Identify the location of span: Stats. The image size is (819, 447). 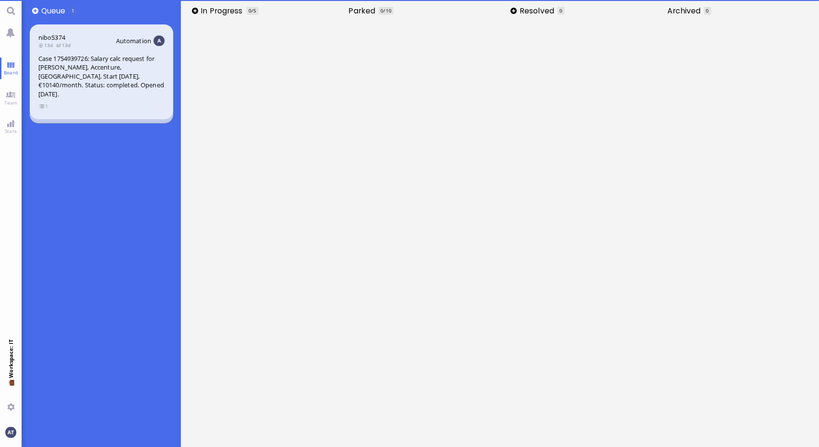
(11, 131).